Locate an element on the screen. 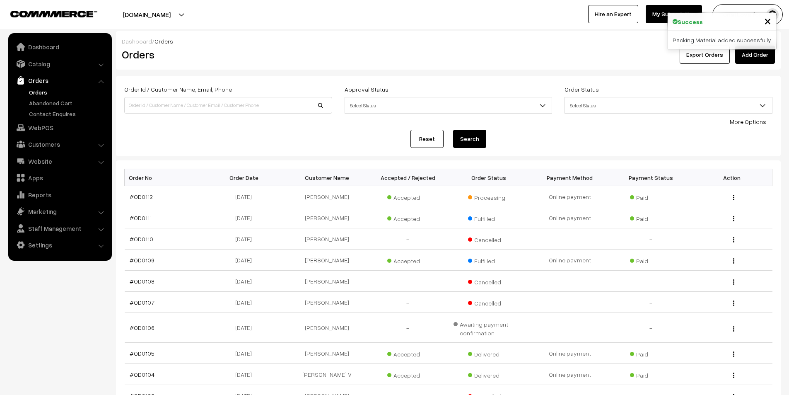 The image size is (789, 395). a: Add Order is located at coordinates (755, 55).